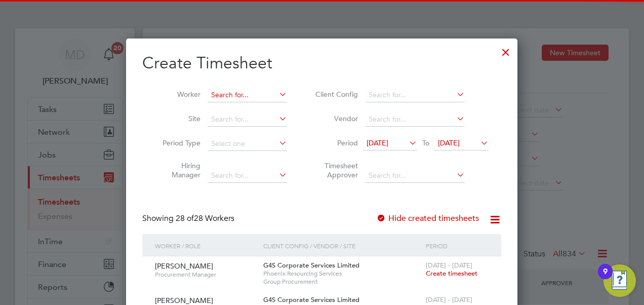 The width and height of the screenshot is (644, 305). I want to click on label: Hide created timesheets, so click(427, 218).